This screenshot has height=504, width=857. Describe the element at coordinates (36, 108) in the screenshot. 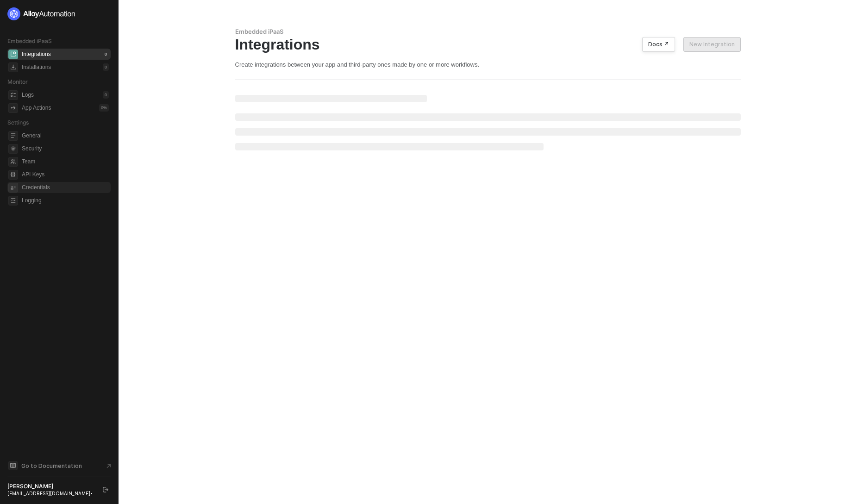

I see `div: App Actions` at that location.